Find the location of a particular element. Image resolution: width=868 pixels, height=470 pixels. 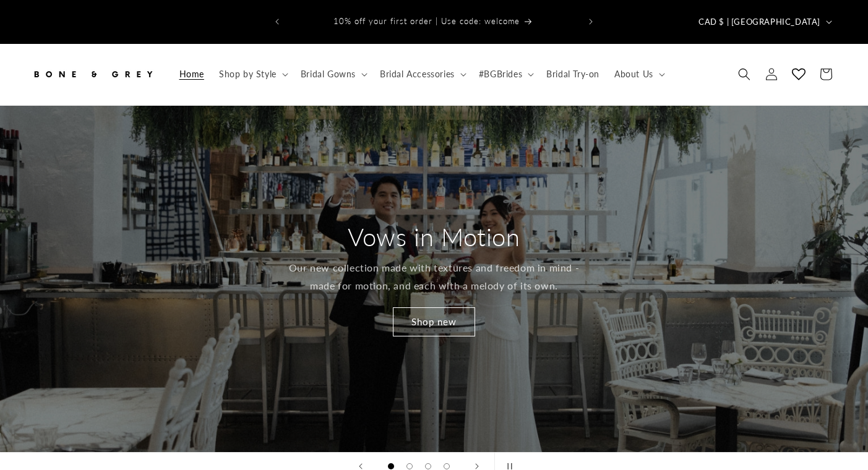

button: Previous announcement is located at coordinates (277, 22).